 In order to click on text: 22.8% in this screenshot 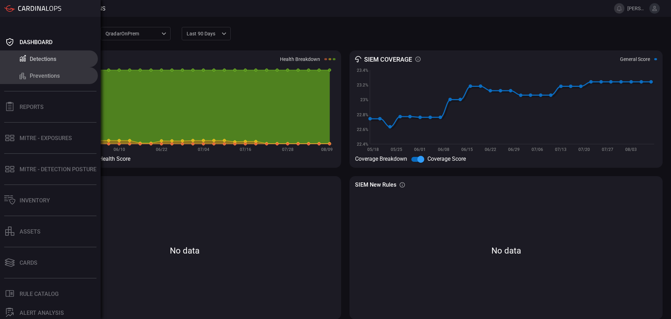, I will do `click(363, 115)`.